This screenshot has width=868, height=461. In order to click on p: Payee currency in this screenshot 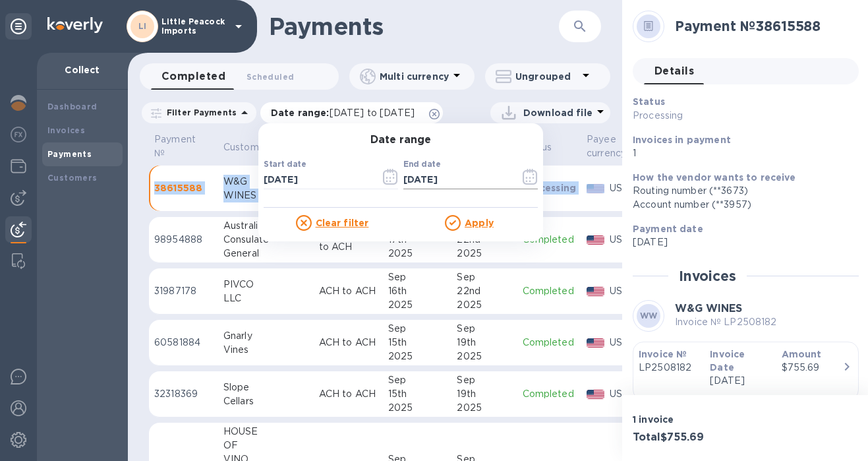, I will do `click(606, 147)`.